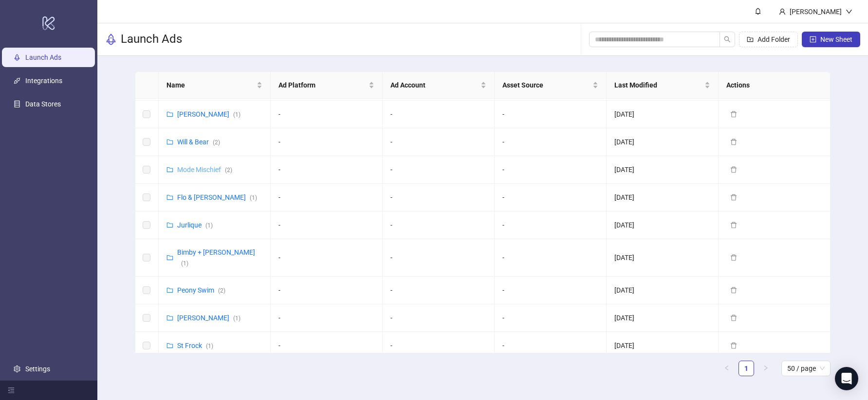 The height and width of the screenshot is (400, 868). Describe the element at coordinates (546, 85) in the screenshot. I see `span: Asset Source` at that location.